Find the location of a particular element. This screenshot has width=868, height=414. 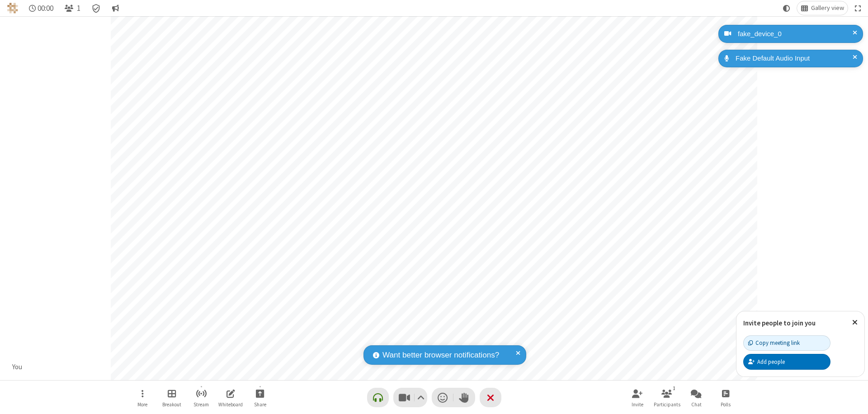

div: Fake Default Audio Input is located at coordinates (794, 58).